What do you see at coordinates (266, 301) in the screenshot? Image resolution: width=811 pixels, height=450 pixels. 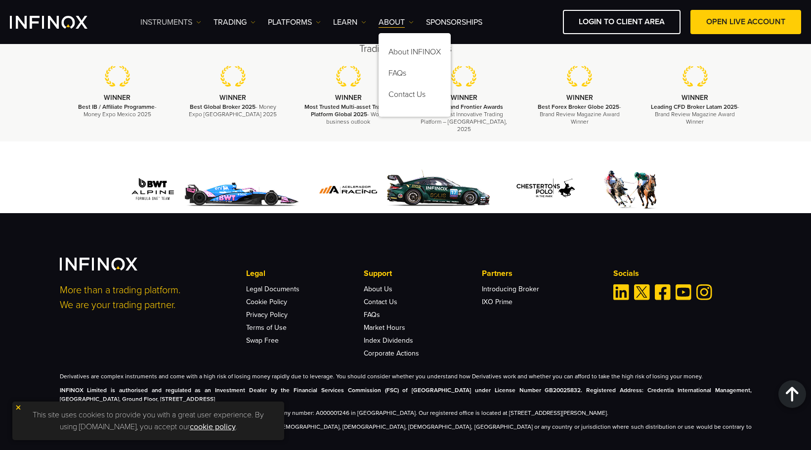 I see `a: Cookie Policy` at bounding box center [266, 301].